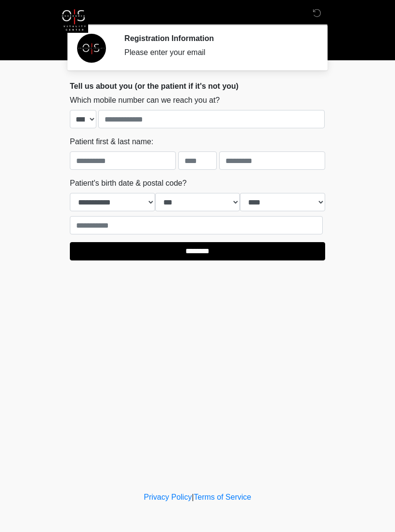  Describe the element at coordinates (128, 183) in the screenshot. I see `label: Patient's birth date & postal code?` at that location.